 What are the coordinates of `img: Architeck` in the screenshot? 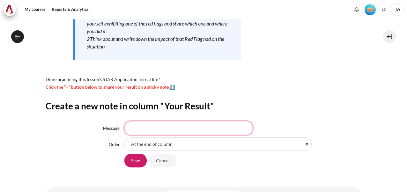 It's located at (10, 10).